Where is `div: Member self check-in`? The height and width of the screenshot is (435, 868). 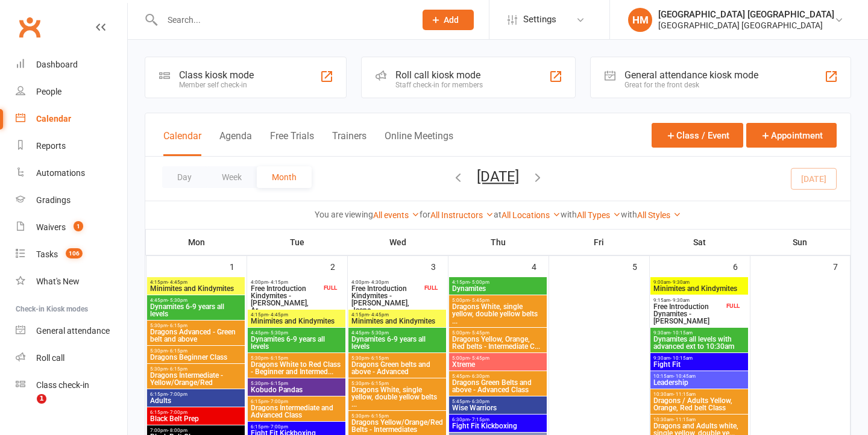
div: Member self check-in is located at coordinates (217, 85).